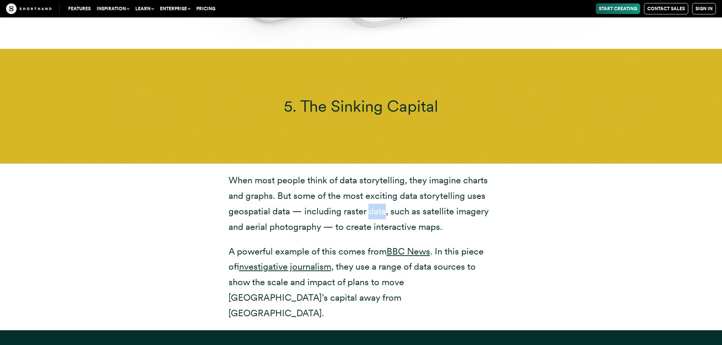 The image size is (722, 345). Describe the element at coordinates (618, 9) in the screenshot. I see `a: Start Creating` at that location.